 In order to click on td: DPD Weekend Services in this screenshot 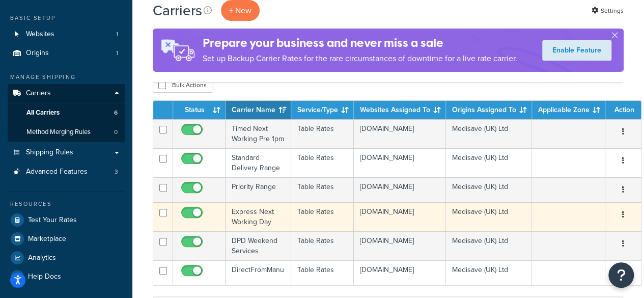, I will do `click(258, 246)`.